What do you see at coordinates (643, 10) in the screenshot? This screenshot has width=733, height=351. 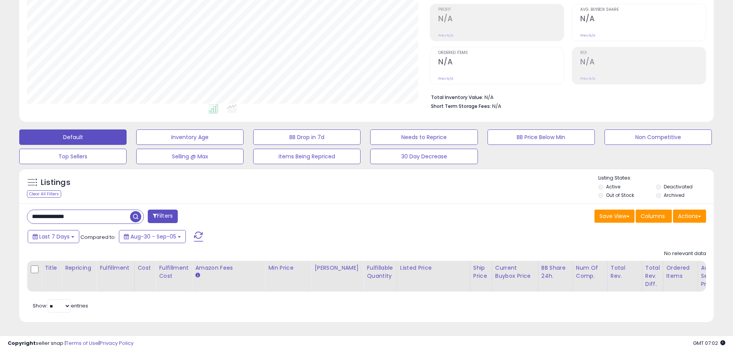 I see `span: Avg. Buybox Share` at bounding box center [643, 10].